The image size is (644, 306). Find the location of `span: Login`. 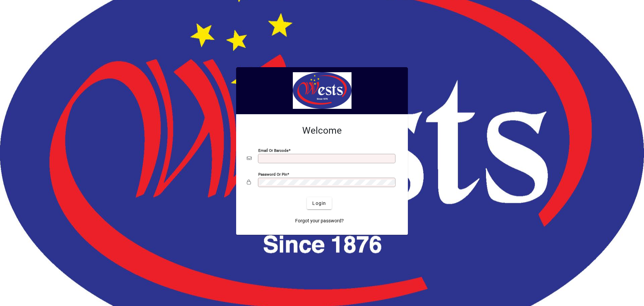

span: Login is located at coordinates (319, 203).